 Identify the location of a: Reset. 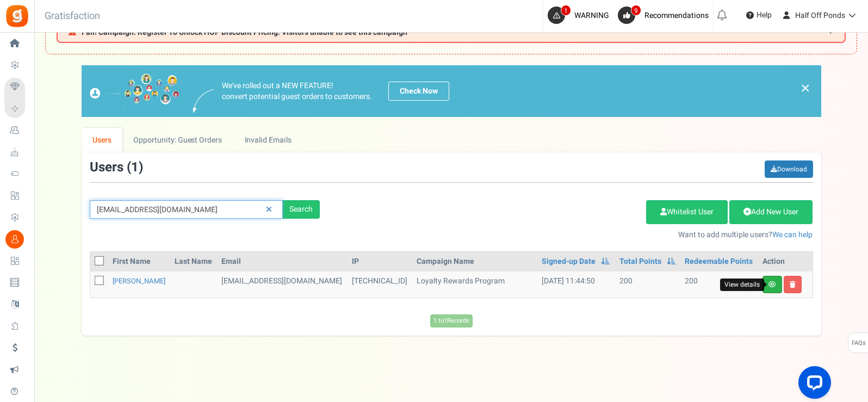
(268, 209).